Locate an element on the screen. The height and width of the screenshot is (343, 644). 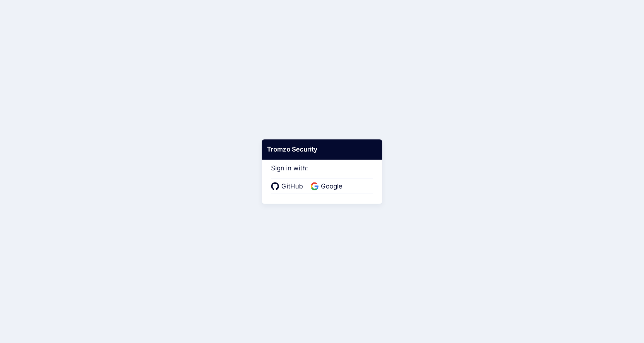
a: GitHub is located at coordinates (288, 186).